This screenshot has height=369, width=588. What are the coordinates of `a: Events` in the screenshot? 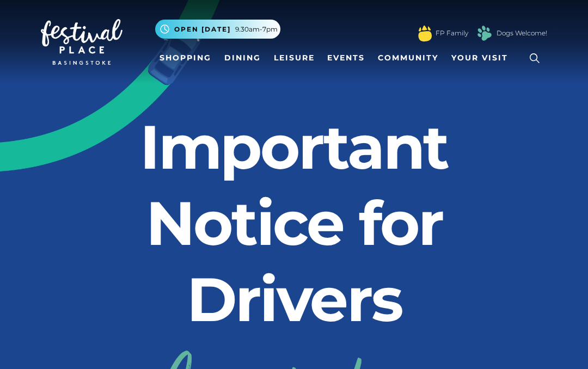 It's located at (346, 58).